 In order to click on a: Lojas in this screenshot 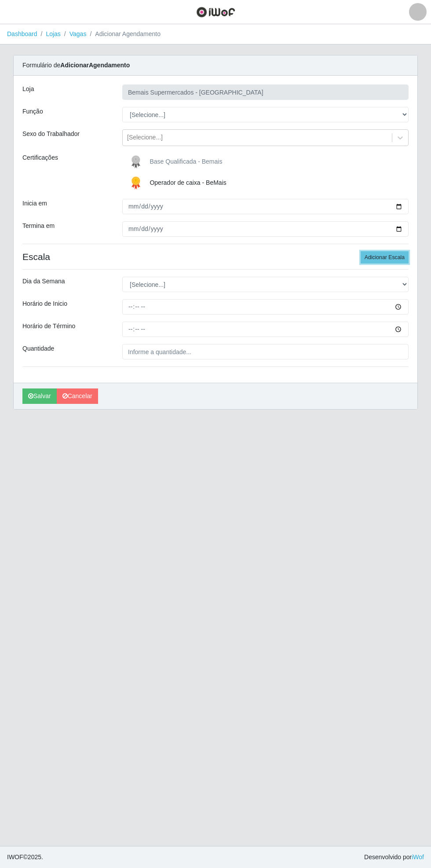, I will do `click(53, 34)`.